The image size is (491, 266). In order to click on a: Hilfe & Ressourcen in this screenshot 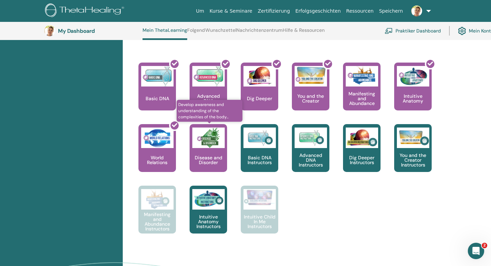, I will do `click(304, 33)`.